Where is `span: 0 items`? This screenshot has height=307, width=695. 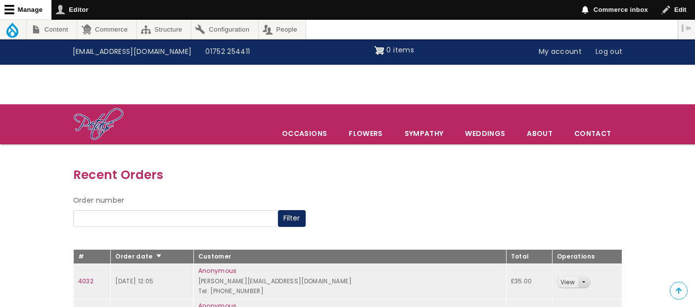 span: 0 items is located at coordinates (399, 50).